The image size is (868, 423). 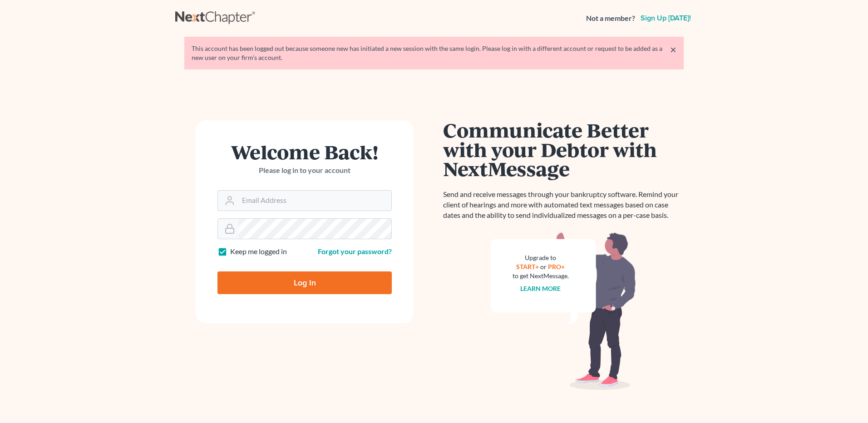 I want to click on img: nextmessage_bg-59042aed3d76b12b5cd301f8e5b87938c9018125f34e5fa2b7a6b67550977c72.svg, so click(x=564, y=311).